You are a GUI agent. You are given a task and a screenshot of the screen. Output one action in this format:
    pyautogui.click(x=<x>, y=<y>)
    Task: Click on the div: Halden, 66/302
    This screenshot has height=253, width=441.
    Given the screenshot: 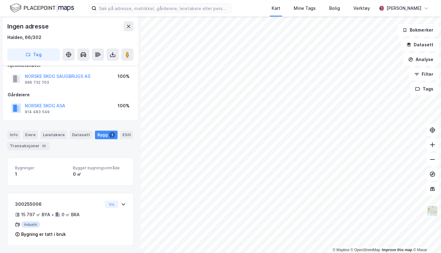 What is the action you would take?
    pyautogui.click(x=24, y=37)
    